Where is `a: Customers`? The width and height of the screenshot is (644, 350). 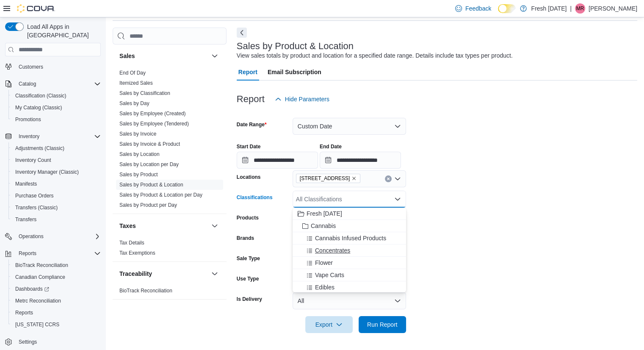 a: Customers is located at coordinates (31, 67).